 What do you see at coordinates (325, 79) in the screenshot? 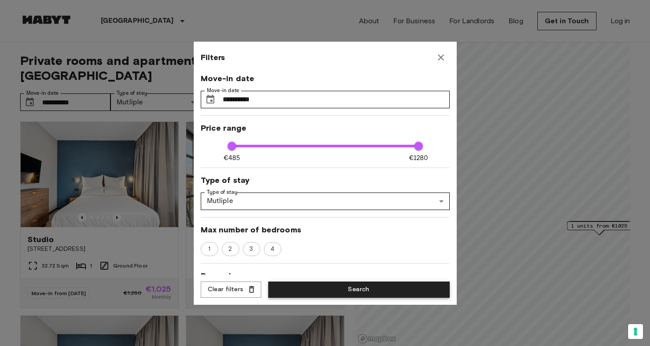
I see `span: Move-in date` at bounding box center [325, 79].